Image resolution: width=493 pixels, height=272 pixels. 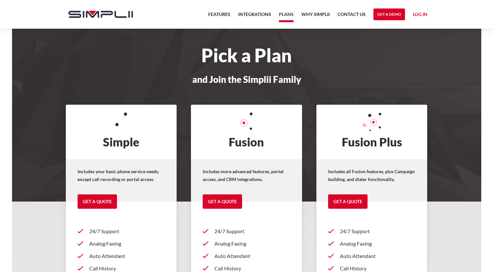 I want to click on h2: Simple, so click(x=121, y=132).